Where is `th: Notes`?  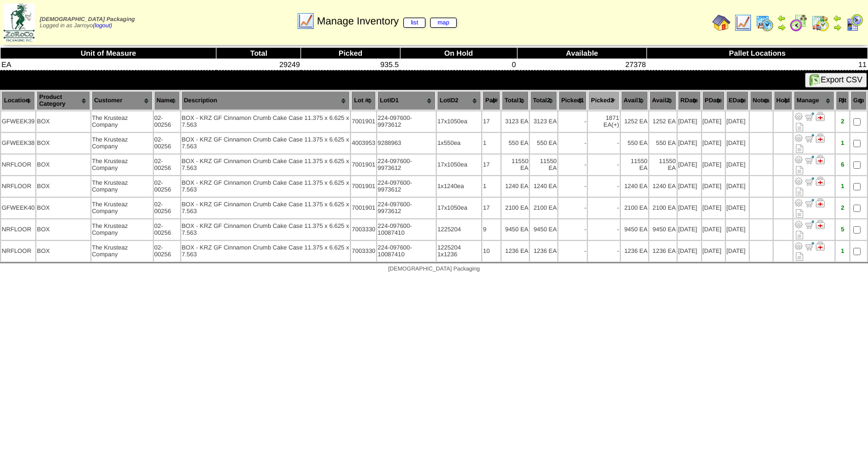
th: Notes is located at coordinates (762, 100).